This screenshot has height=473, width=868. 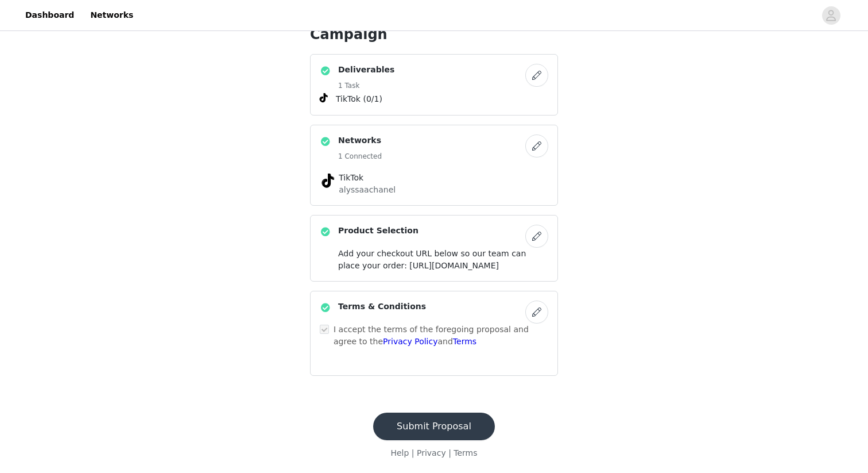 I want to click on a: Dashboard, so click(x=49, y=15).